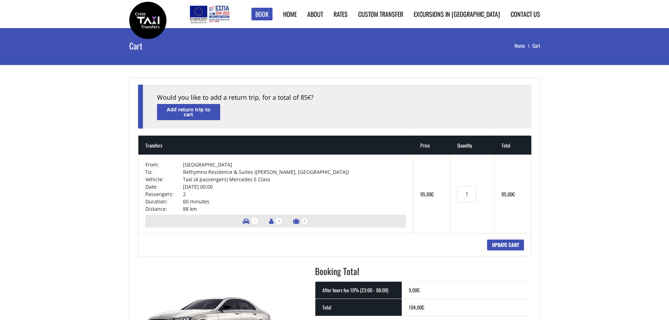 Image resolution: width=669 pixels, height=320 pixels. What do you see at coordinates (262, 14) in the screenshot?
I see `a: Book` at bounding box center [262, 14].